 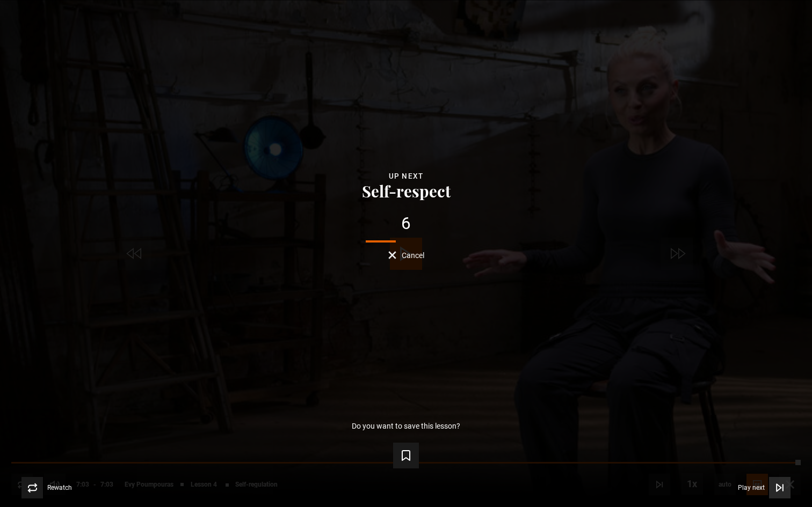 I want to click on button: Play next, so click(x=764, y=488).